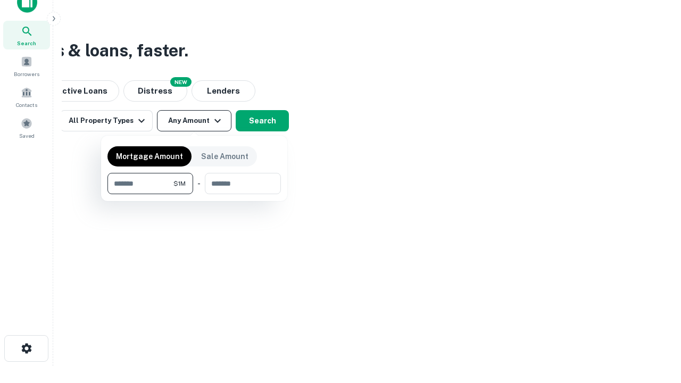 Image resolution: width=681 pixels, height=383 pixels. I want to click on p: Sale Amount, so click(225, 156).